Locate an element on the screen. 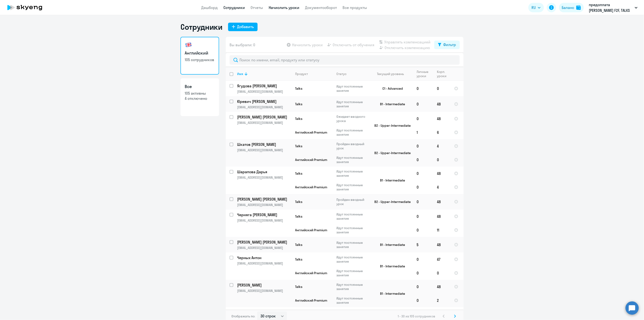 The height and width of the screenshot is (320, 644). div: Баланс is located at coordinates (568, 7).